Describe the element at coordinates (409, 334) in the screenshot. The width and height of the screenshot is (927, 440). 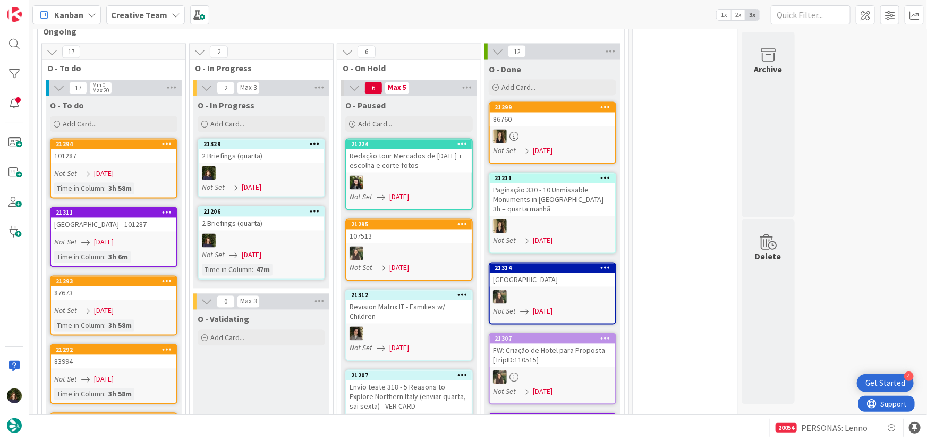
I see `div: MS` at that location.